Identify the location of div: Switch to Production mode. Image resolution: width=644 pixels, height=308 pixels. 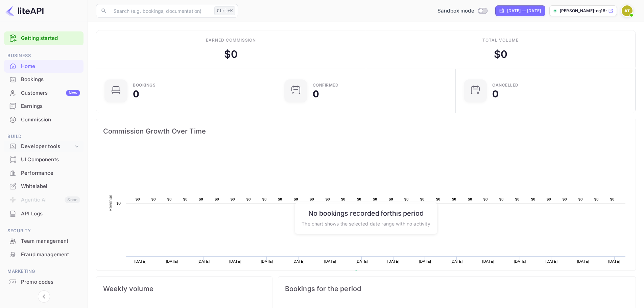
(462, 11).